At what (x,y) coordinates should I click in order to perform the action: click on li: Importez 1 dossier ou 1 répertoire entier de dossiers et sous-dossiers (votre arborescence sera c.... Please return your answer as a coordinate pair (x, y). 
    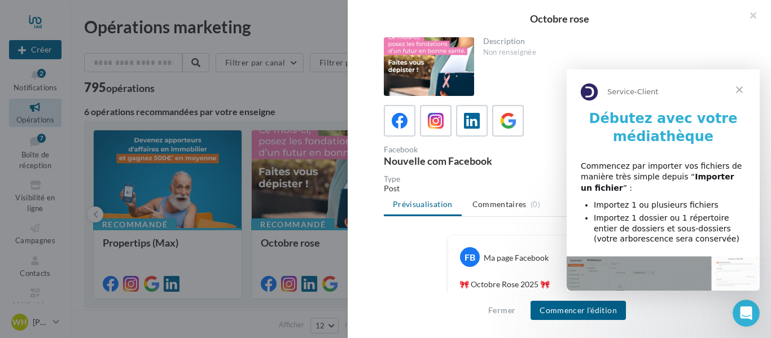
    Looking at the image, I should click on (103, 159).